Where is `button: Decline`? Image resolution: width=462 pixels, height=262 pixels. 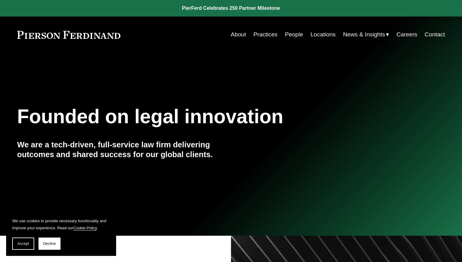
button: Decline is located at coordinates (50, 244).